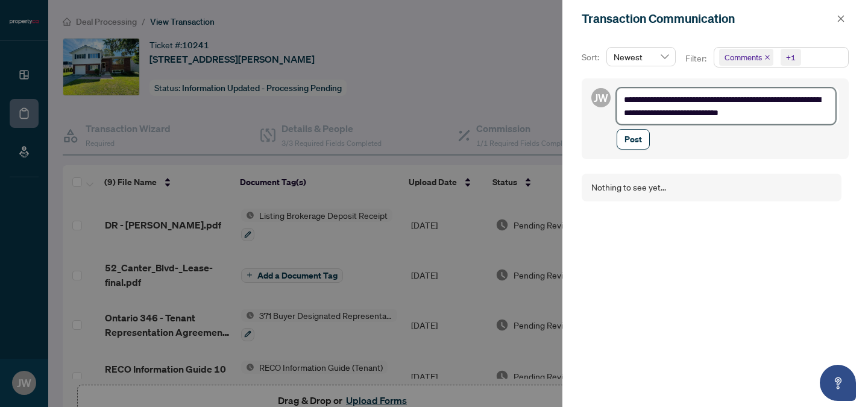  Describe the element at coordinates (696, 58) in the screenshot. I see `p: Filter:` at that location.